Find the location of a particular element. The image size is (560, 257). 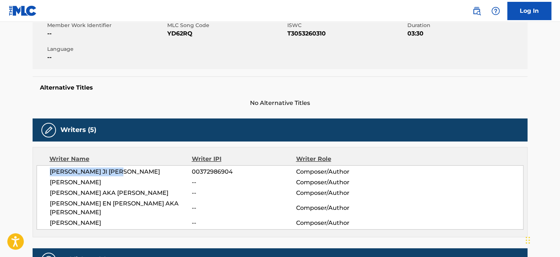

div: Help is located at coordinates (495, 11).